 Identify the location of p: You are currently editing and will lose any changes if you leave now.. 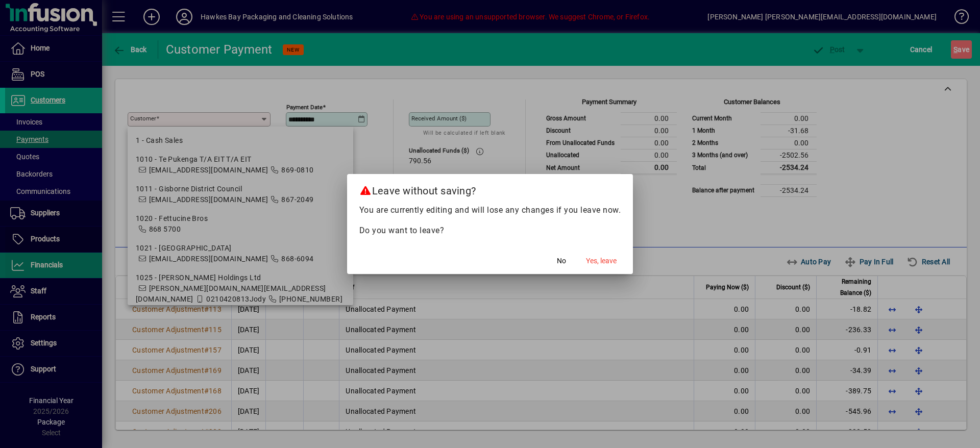
(490, 210).